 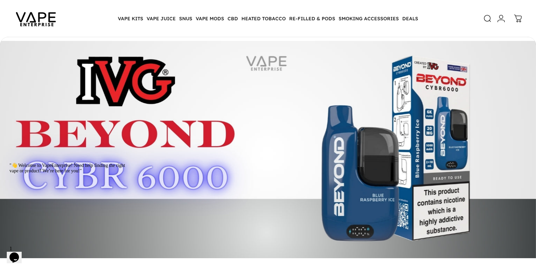 What do you see at coordinates (410, 19) in the screenshot?
I see `a: DEALS` at bounding box center [410, 19].